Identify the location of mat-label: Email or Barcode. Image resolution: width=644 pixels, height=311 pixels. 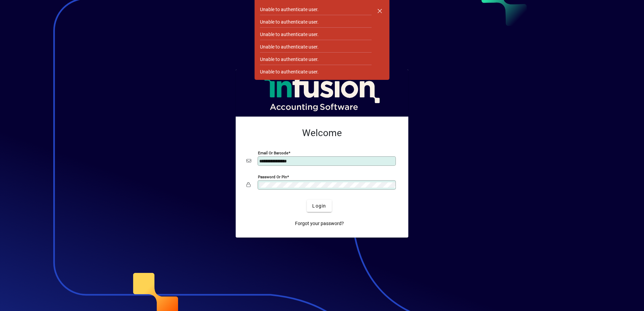
(273, 153).